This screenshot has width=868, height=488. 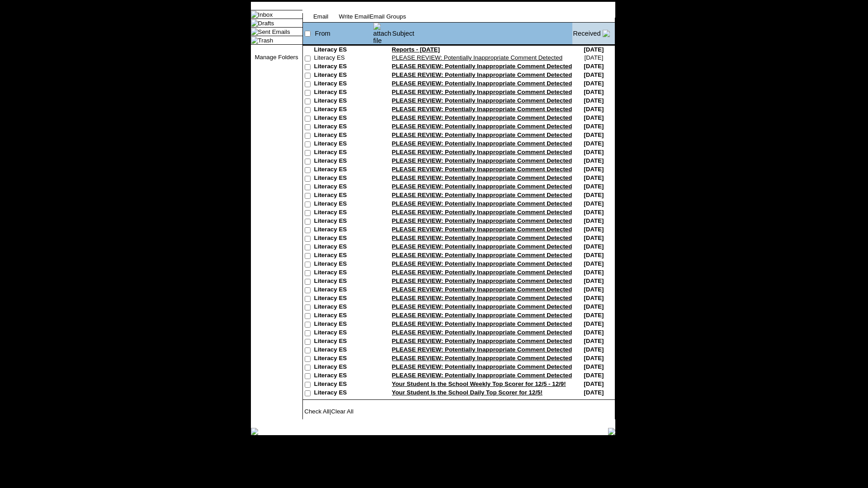 I want to click on a: Check All, so click(x=317, y=411).